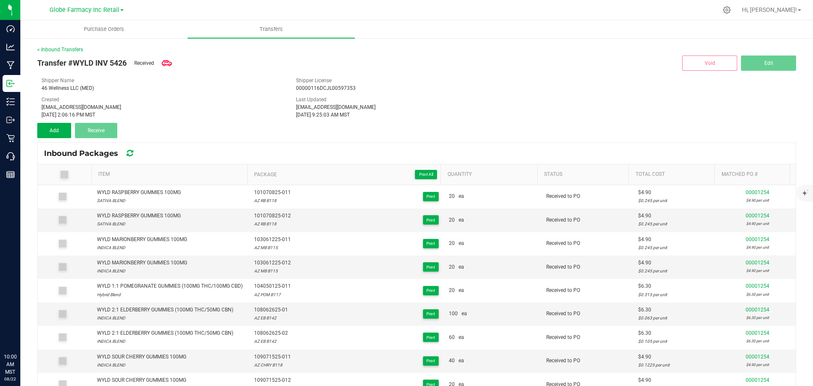 The image size is (813, 386). I want to click on inline-svg: Outbound, so click(11, 120).